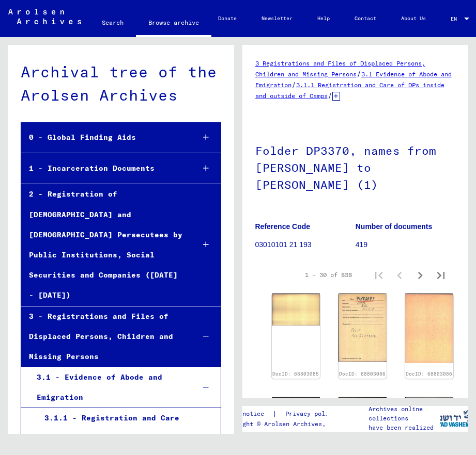 The image size is (476, 455). I want to click on a: Contact, so click(366, 19).